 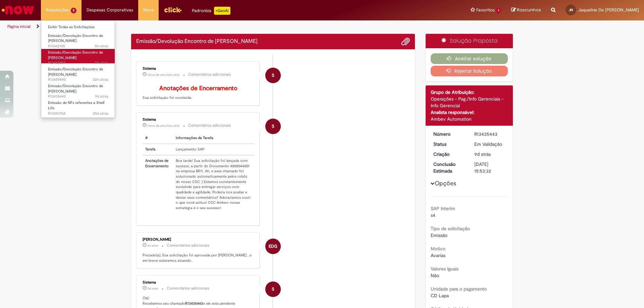 I want to click on span: Avarias, so click(x=438, y=255).